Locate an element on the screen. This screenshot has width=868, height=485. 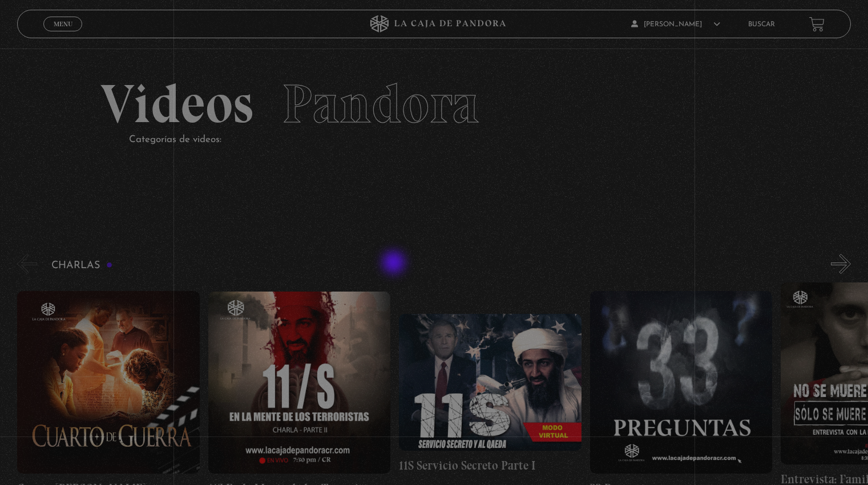
p: Categorías de videos: is located at coordinates (448, 140).